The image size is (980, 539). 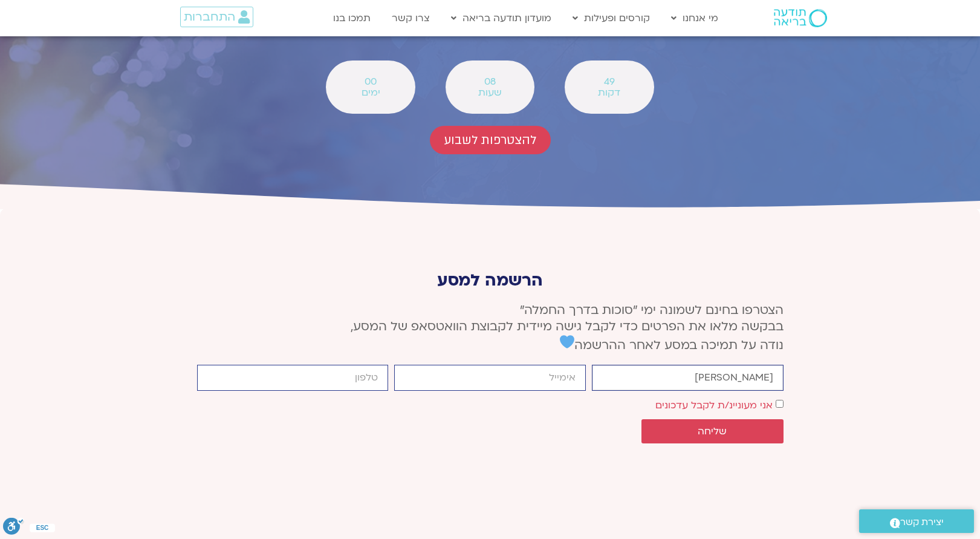 I want to click on a: קורסים ופעילות, so click(x=612, y=18).